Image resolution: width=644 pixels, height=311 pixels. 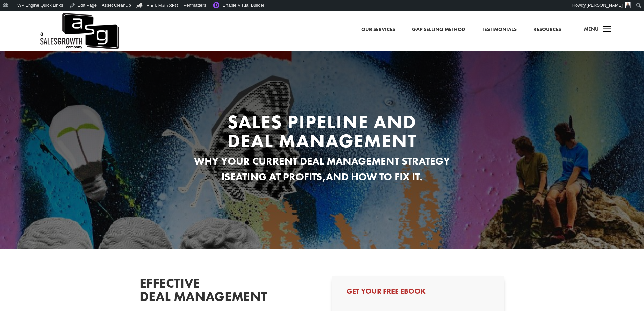 I want to click on h3: Get Your Free Ebook, so click(x=418, y=293).